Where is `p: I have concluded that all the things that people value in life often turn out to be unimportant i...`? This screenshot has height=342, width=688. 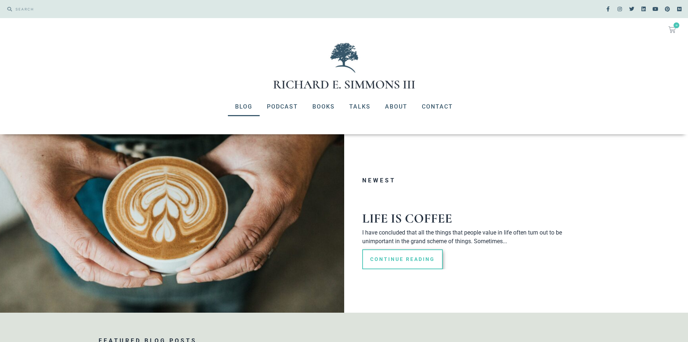 p: I have concluded that all the things that people value in life often turn out to be unimportant i... is located at coordinates (478, 237).